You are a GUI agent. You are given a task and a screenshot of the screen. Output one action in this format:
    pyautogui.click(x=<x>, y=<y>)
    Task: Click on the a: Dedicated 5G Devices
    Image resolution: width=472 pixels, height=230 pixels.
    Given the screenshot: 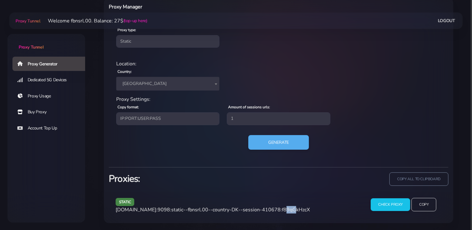 What is the action you would take?
    pyautogui.click(x=51, y=80)
    